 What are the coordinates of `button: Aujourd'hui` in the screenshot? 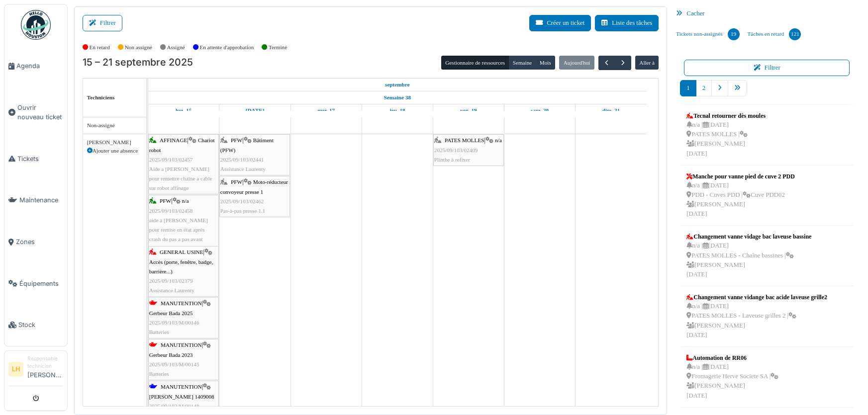 It's located at (577, 63).